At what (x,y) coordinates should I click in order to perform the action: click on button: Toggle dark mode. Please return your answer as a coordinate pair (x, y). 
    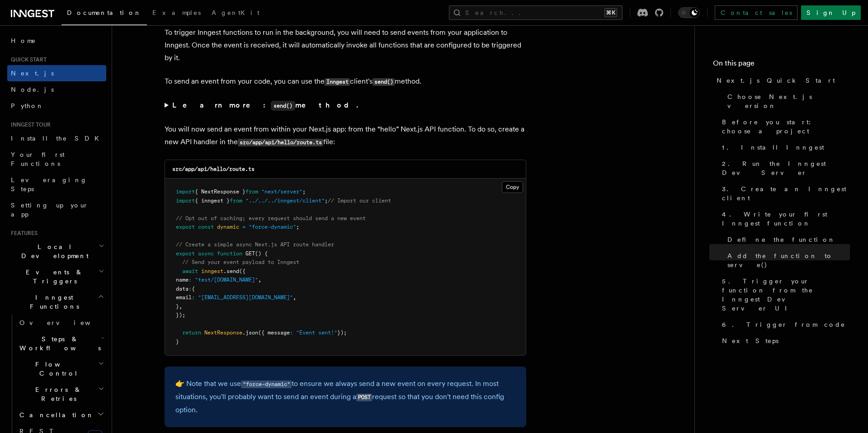
    Looking at the image, I should click on (689, 13).